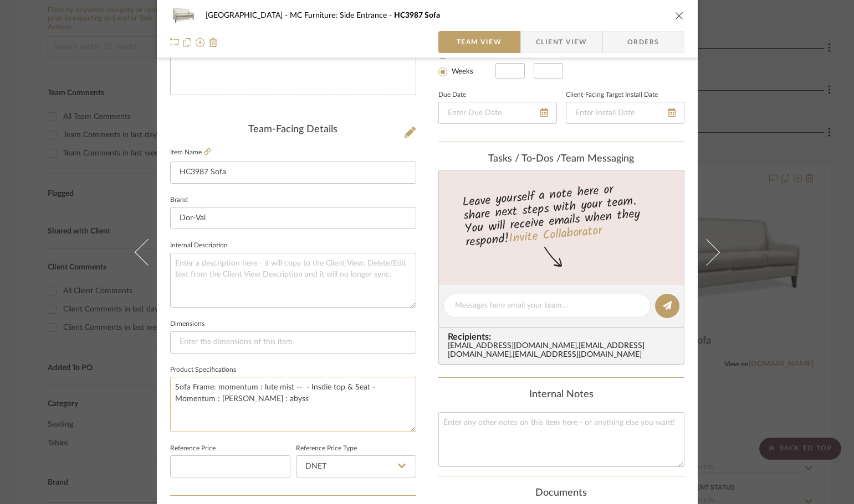  I want to click on div: Leave yourself a note here or share next steps with your team. You will receive emails when they ..., so click(560, 215).